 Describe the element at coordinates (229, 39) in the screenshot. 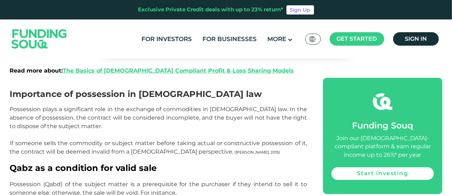

I see `a: For Businesses` at that location.